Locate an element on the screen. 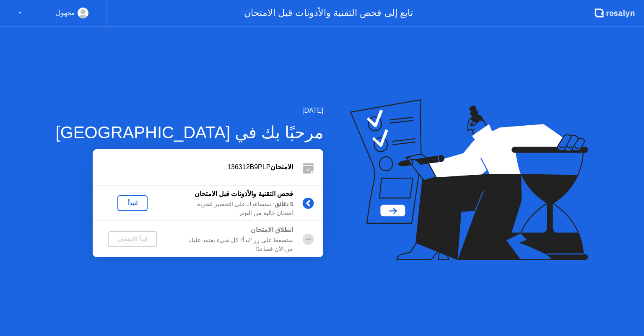 The image size is (644, 336). b: الامتحان is located at coordinates (282, 167).